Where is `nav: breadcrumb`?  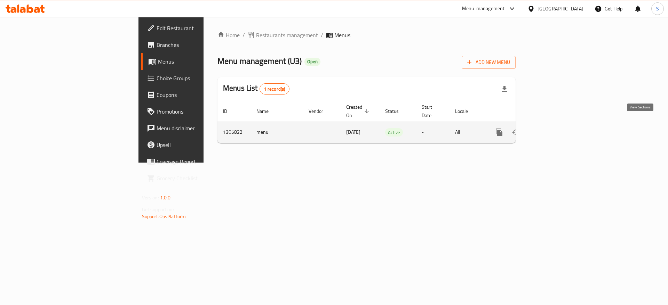
nav: breadcrumb is located at coordinates (366, 35).